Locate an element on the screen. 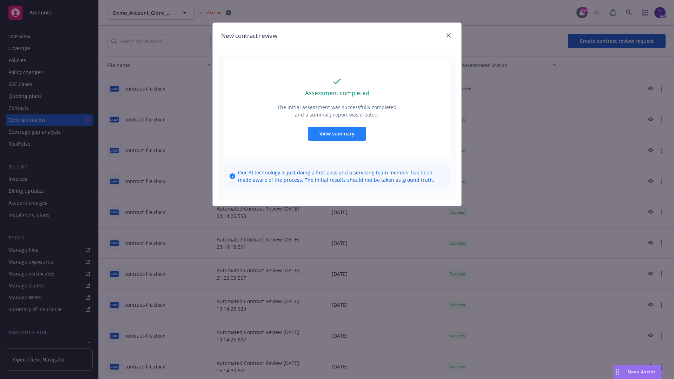 The height and width of the screenshot is (379, 674). span: View summary is located at coordinates (337, 133).